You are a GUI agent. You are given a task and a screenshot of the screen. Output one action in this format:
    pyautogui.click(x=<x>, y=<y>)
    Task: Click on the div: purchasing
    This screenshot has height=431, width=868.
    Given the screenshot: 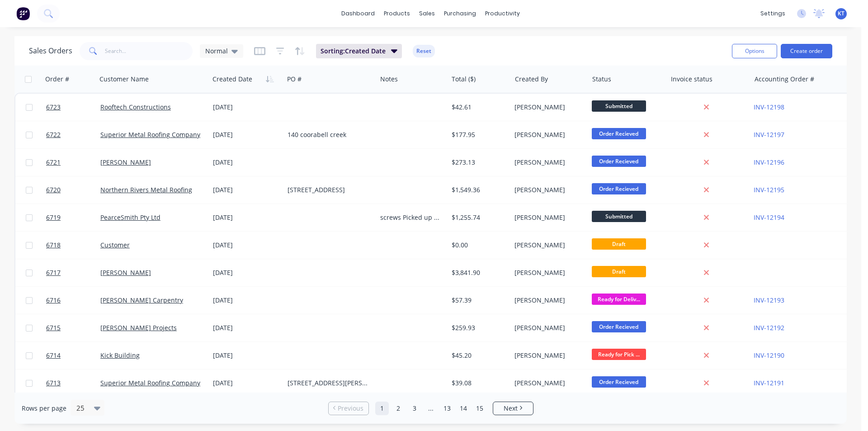 What is the action you would take?
    pyautogui.click(x=460, y=13)
    